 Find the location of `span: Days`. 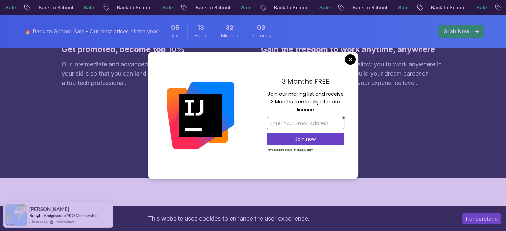

span: Days is located at coordinates (175, 36).